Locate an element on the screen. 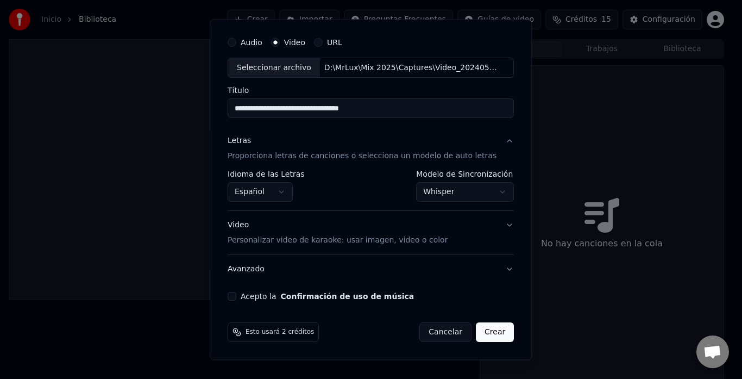 This screenshot has height=379, width=742. button: Avanzado is located at coordinates (370, 269).